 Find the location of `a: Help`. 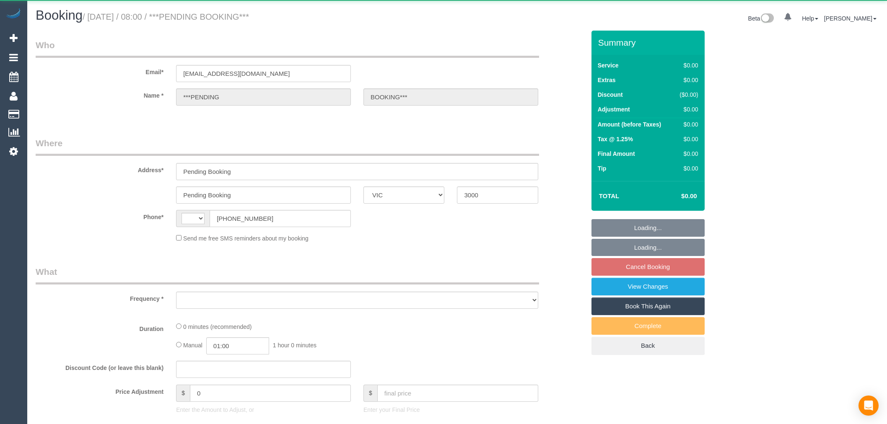

a: Help is located at coordinates (810, 18).